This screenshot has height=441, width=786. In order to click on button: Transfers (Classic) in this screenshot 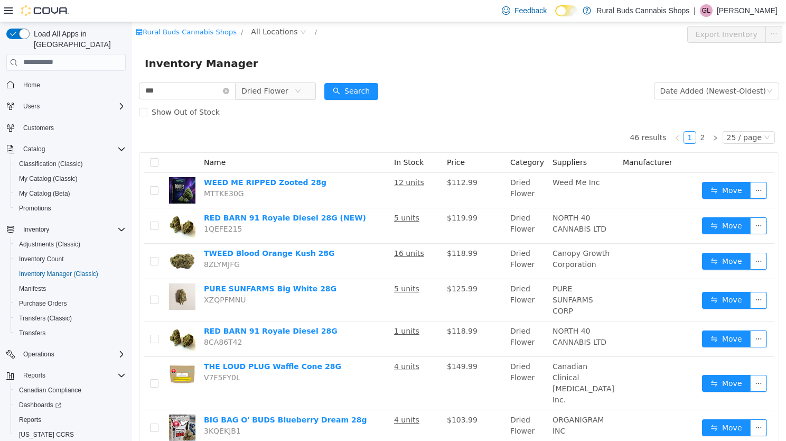, I will do `click(70, 318)`.